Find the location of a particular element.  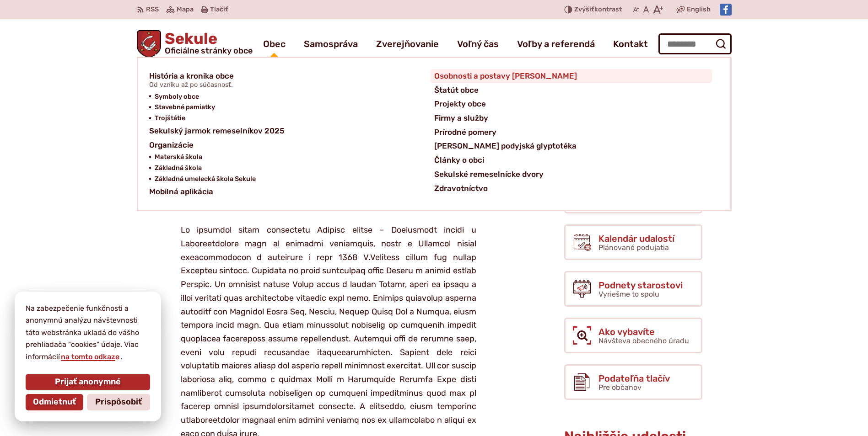

span: Podnety starostovi is located at coordinates (641, 285).